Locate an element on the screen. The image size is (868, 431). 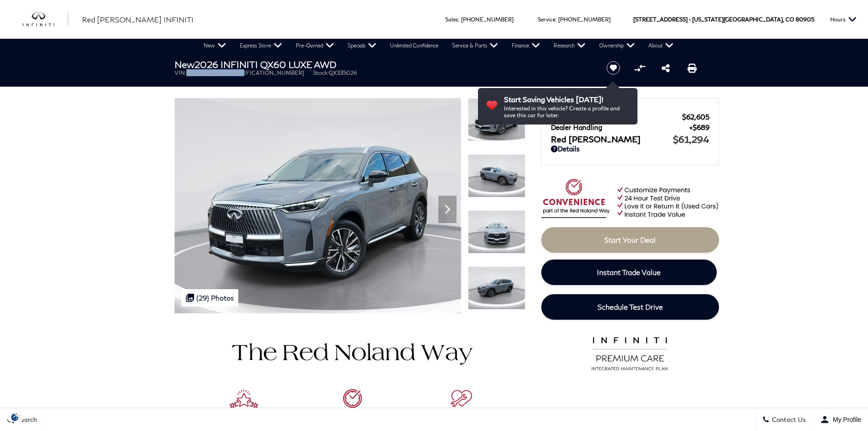
a: Print this New 2026 INFINITI QX60 LUXE AWD is located at coordinates (692, 68).